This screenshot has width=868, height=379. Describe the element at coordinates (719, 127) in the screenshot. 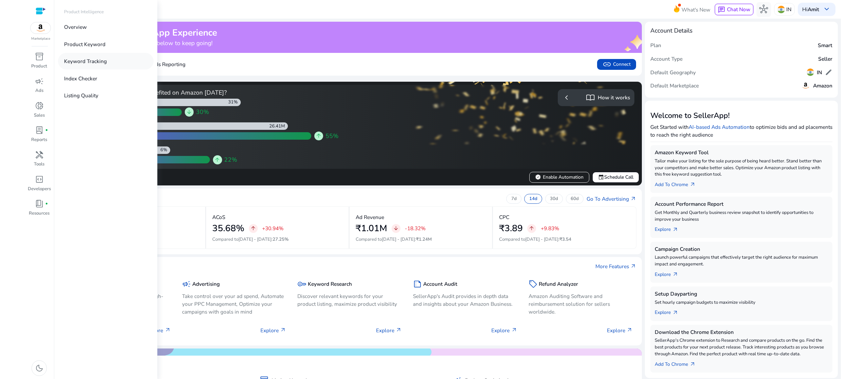

I see `a: AI-based Ads Automation` at that location.